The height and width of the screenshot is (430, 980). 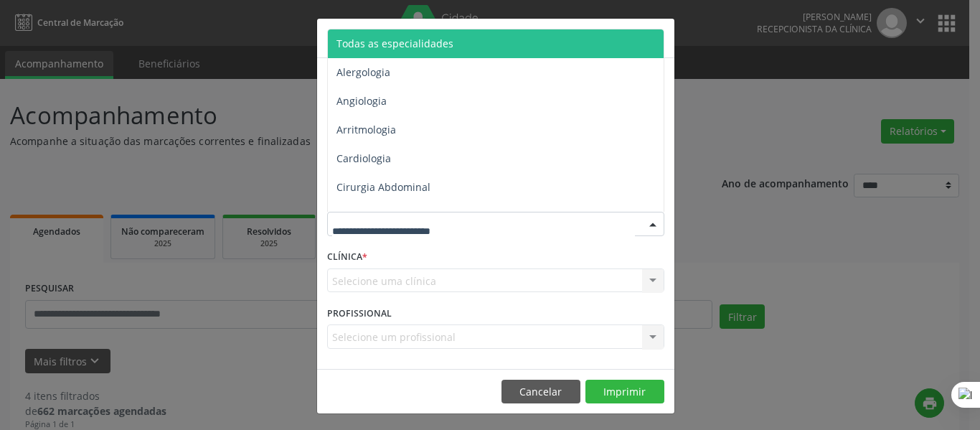 I want to click on span: Alergologia, so click(x=363, y=72).